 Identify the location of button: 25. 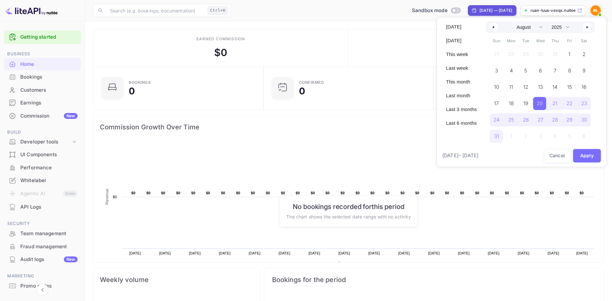
(511, 118).